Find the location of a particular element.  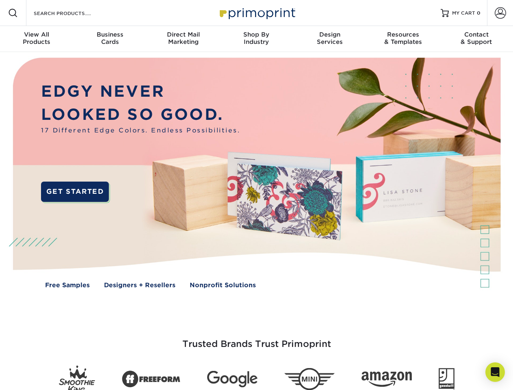

img: Amazon is located at coordinates (387, 380).